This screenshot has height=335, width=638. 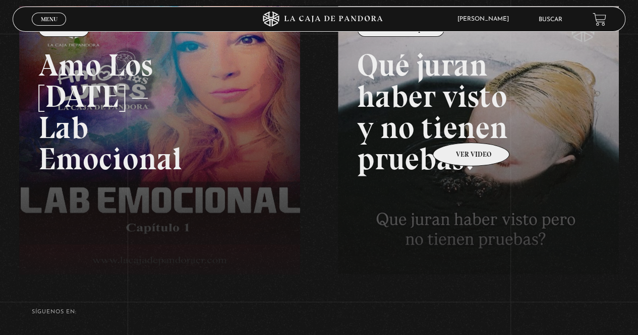 What do you see at coordinates (599, 19) in the screenshot?
I see `a: View your shopping cart` at bounding box center [599, 19].